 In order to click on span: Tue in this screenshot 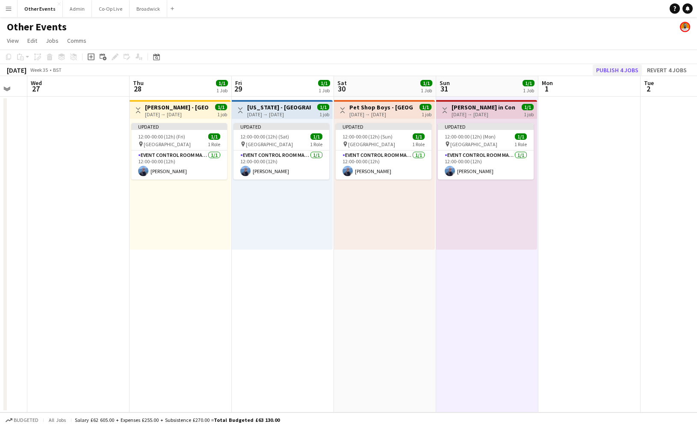, I will do `click(649, 83)`.